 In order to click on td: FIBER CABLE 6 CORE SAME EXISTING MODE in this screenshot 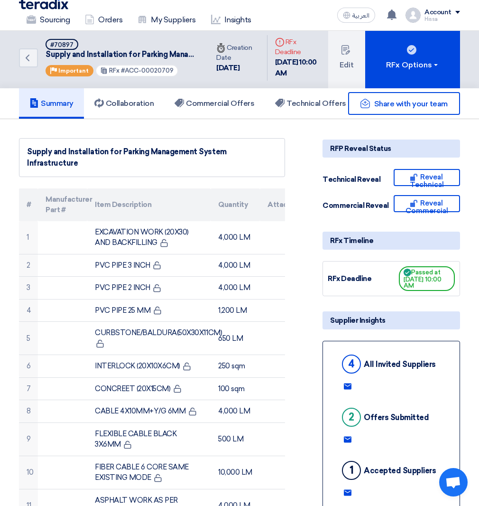, I will do `click(149, 472)`.